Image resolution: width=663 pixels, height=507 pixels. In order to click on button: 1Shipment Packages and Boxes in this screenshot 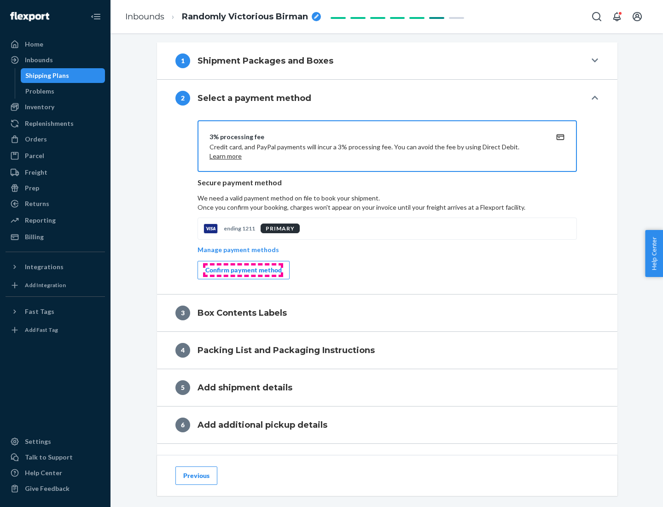, I will do `click(387, 61)`.